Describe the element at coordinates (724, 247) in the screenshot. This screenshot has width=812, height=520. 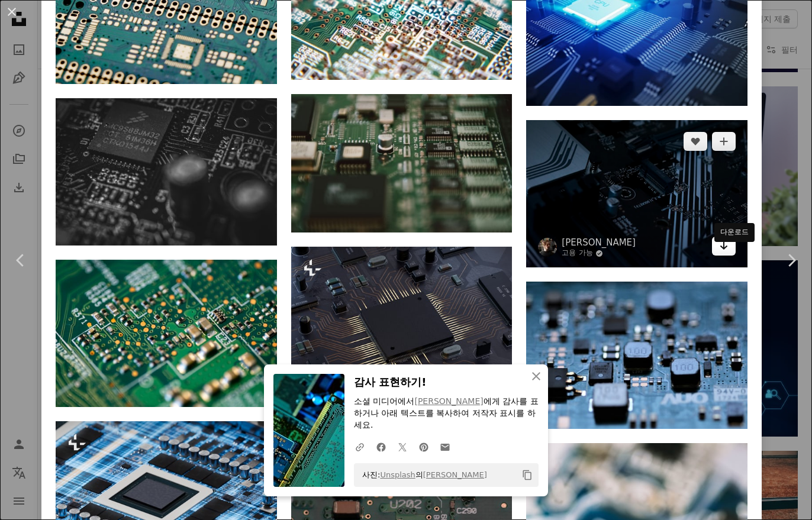
I see `a: 다운로드` at that location.